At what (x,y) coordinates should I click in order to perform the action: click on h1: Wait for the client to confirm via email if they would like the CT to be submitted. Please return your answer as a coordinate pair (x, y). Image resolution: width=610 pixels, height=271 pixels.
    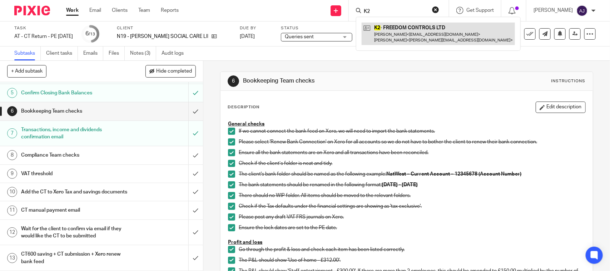
    Looking at the image, I should click on (74, 232).